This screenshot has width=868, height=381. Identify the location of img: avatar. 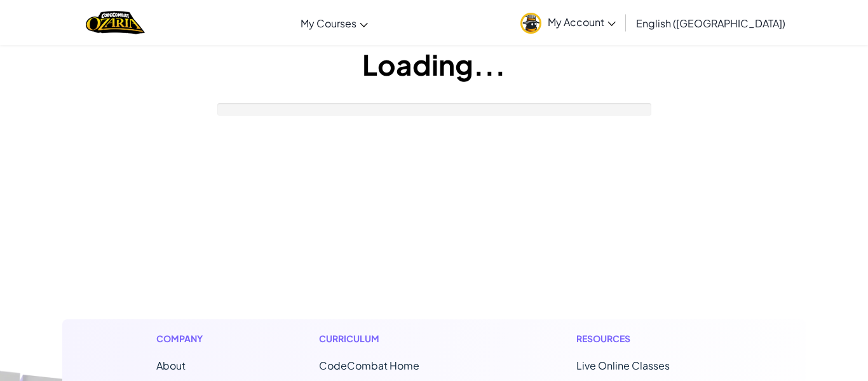
(530, 23).